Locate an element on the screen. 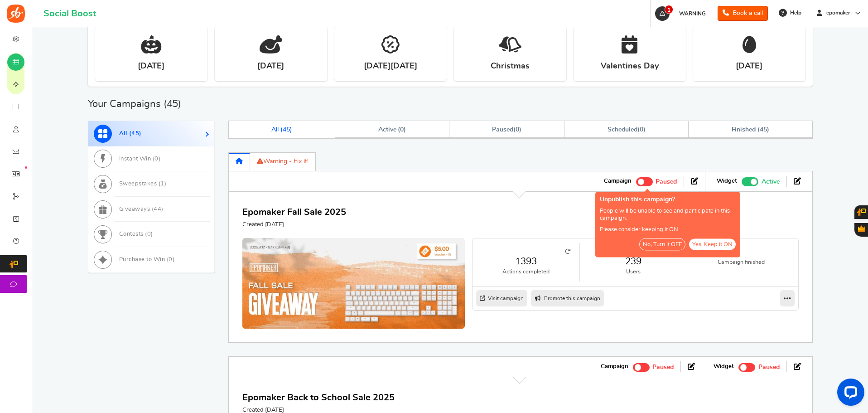 This screenshot has height=413, width=868. p: Please consider keeping it ON. is located at coordinates (668, 230).